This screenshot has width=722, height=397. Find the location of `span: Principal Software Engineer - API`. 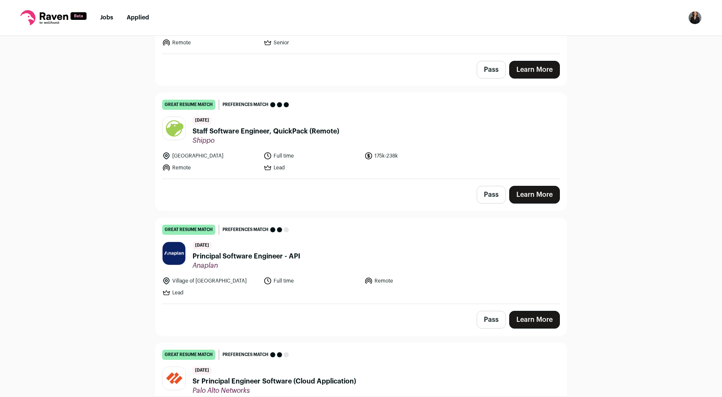

span: Principal Software Engineer - API is located at coordinates (246, 256).